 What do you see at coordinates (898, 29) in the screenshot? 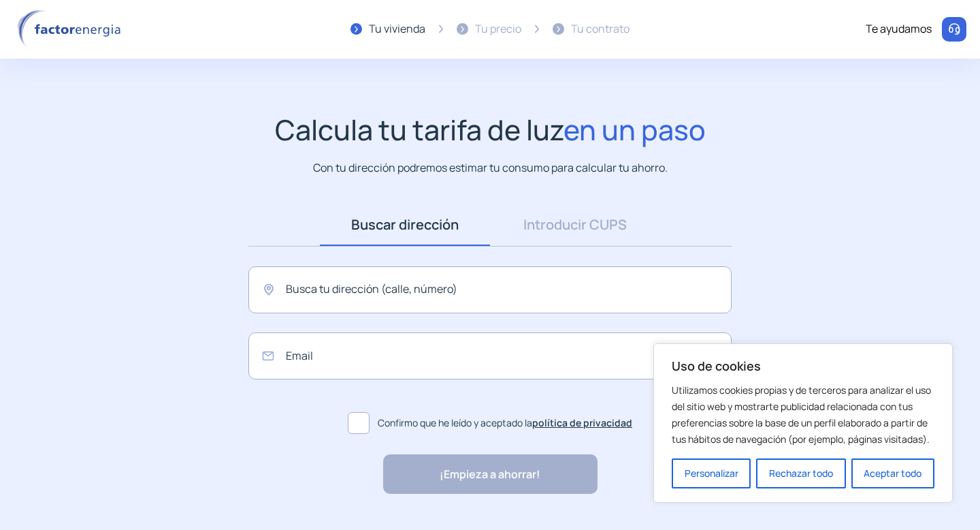
I see `div: Te ayudamos` at bounding box center [898, 29].